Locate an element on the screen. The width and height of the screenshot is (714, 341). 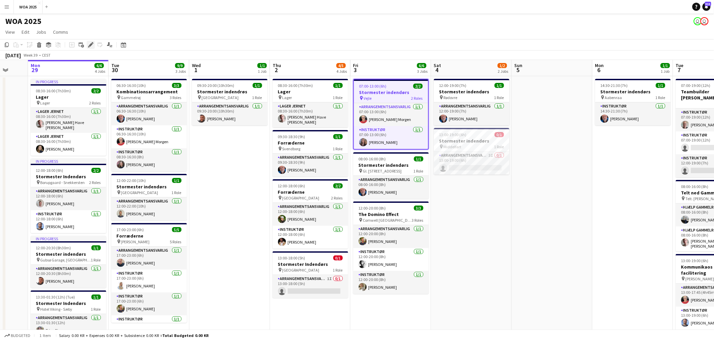
div: 13:30-01:30 (12h) (Tue)1/1Stormester Indendørs Hotel Viking - Sæby1 RoleArrangementsansvarlig1/11... is located at coordinates (68, 314).